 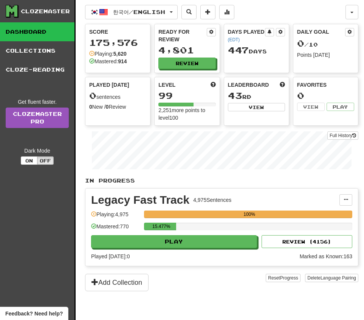 What do you see at coordinates (247, 36) in the screenshot?
I see `div: Days Played` at bounding box center [247, 36].